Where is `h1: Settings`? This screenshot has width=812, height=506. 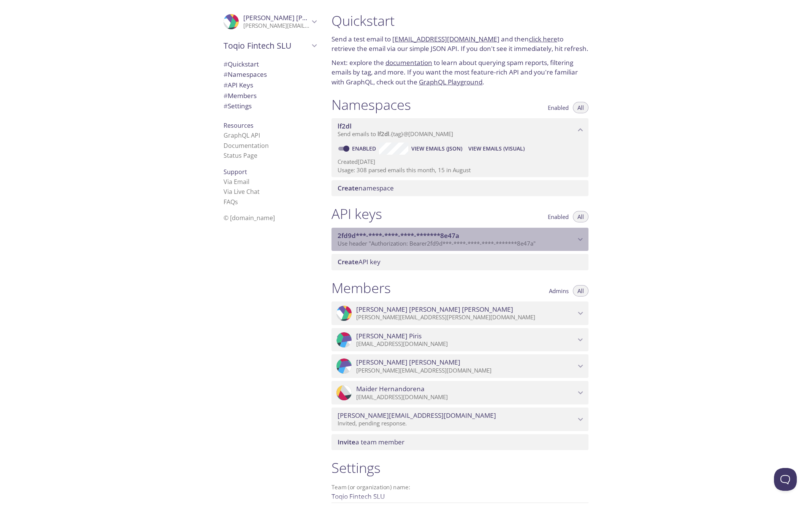
h1: Settings is located at coordinates (460, 468).